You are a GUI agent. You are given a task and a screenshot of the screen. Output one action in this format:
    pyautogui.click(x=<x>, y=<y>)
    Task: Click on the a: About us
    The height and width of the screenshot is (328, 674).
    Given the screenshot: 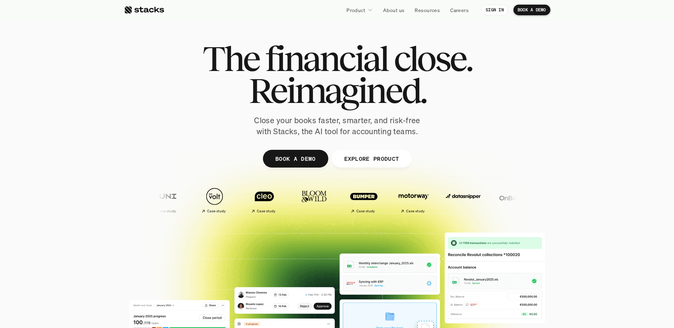 What is the action you would take?
    pyautogui.click(x=393, y=10)
    